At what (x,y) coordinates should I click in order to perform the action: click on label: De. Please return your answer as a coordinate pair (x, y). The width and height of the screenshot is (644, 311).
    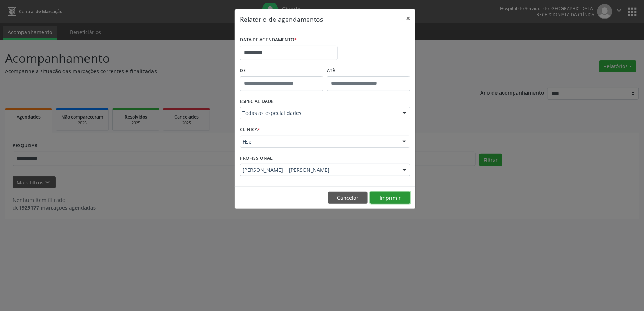
    Looking at the image, I should click on (282, 70).